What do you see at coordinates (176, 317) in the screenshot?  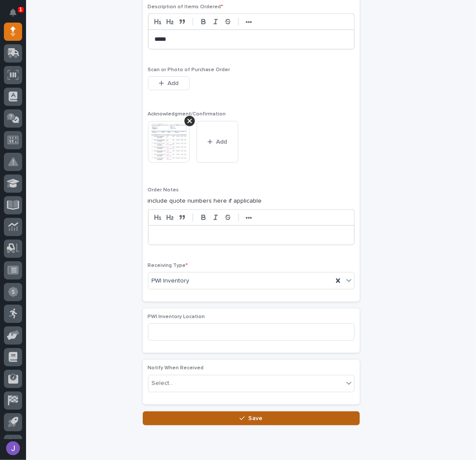 I see `span: PWI Inventory Location` at bounding box center [176, 317].